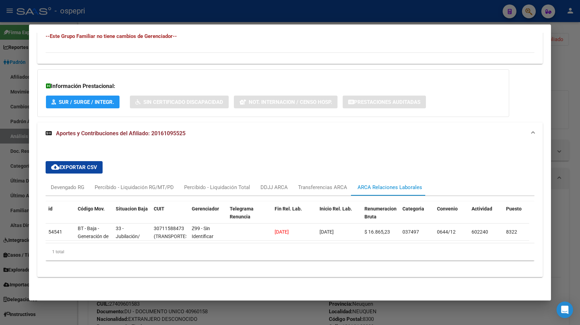  Describe the element at coordinates (565, 310) in the screenshot. I see `div: Open Intercom Messenger` at that location.